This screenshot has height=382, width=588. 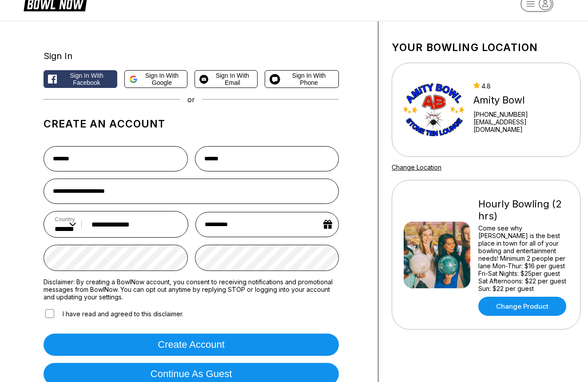 I want to click on div: Hourly Bowling (2 hrs), so click(x=523, y=210).